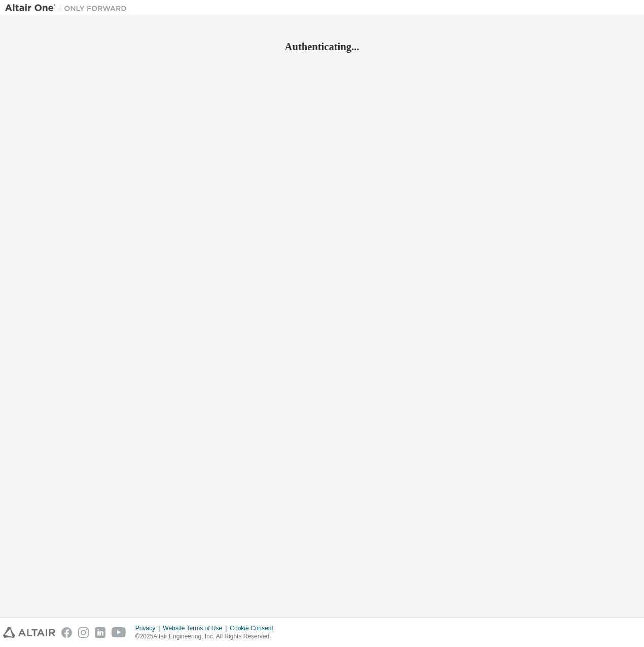 Image resolution: width=644 pixels, height=647 pixels. What do you see at coordinates (196, 628) in the screenshot?
I see `div: Website Terms of Use` at bounding box center [196, 628].